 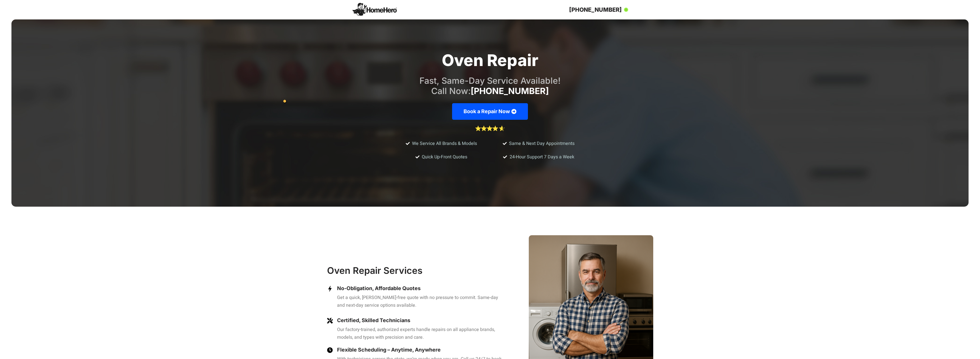 I want to click on span: Book a Repair Now, so click(x=486, y=112).